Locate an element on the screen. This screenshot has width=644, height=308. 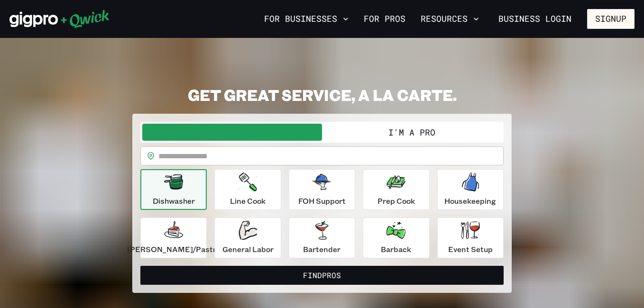
button: Housekeeping is located at coordinates (471, 190).